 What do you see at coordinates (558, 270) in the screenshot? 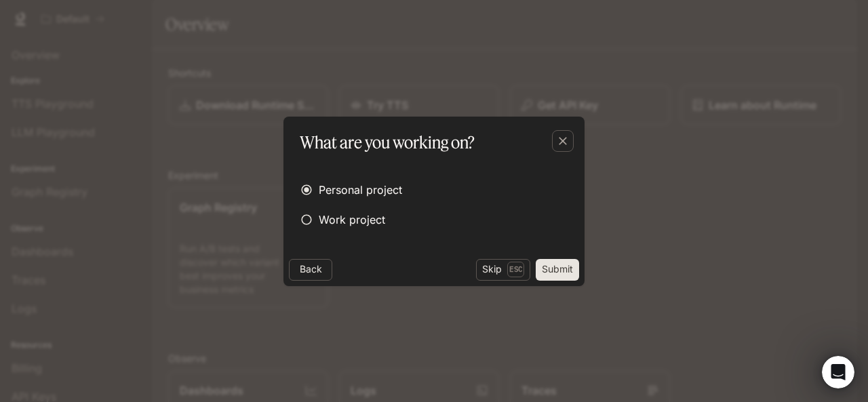
I see `button: Submit` at bounding box center [558, 270].